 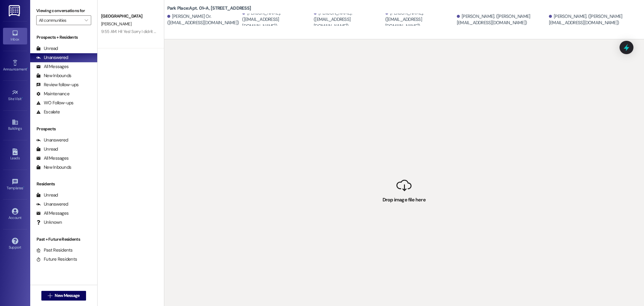 I want to click on div: Escalate, so click(x=48, y=112).